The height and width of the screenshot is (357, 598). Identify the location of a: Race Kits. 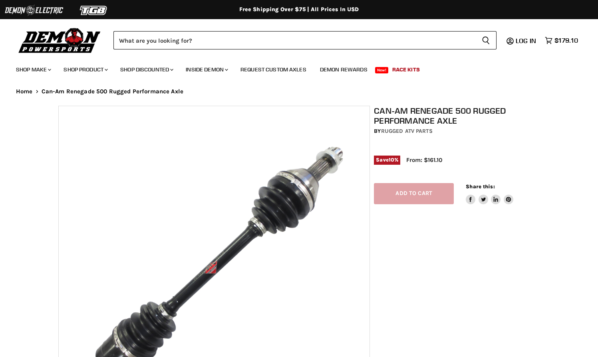
(406, 69).